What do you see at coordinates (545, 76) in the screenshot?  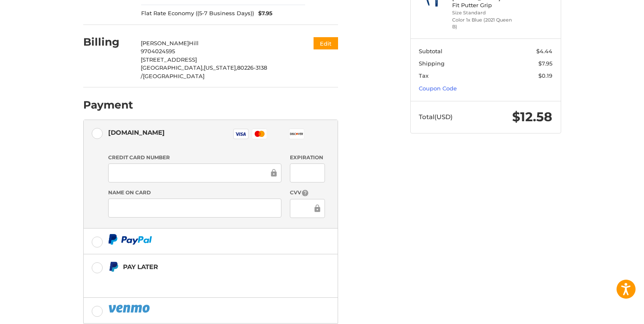 I see `span: $0.19` at bounding box center [545, 76].